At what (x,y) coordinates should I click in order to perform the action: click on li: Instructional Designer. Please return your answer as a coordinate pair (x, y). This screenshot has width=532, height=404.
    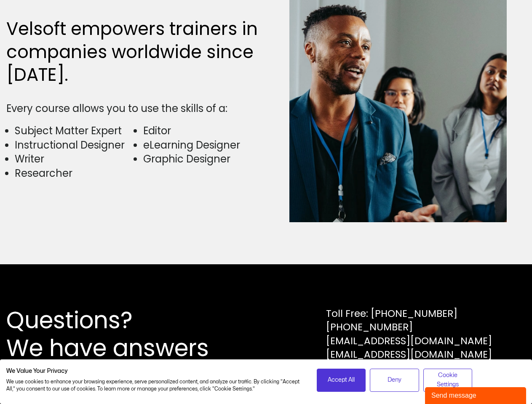
    Looking at the image, I should click on (74, 145).